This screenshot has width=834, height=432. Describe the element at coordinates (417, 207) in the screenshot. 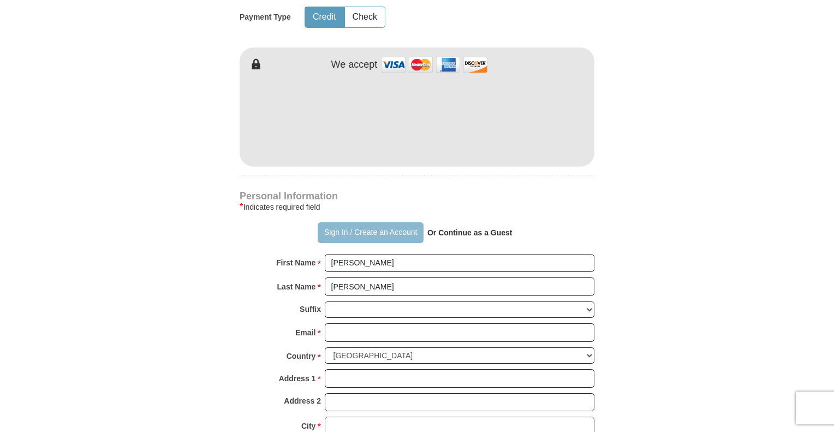

I see `div: Indicates required field` at that location.